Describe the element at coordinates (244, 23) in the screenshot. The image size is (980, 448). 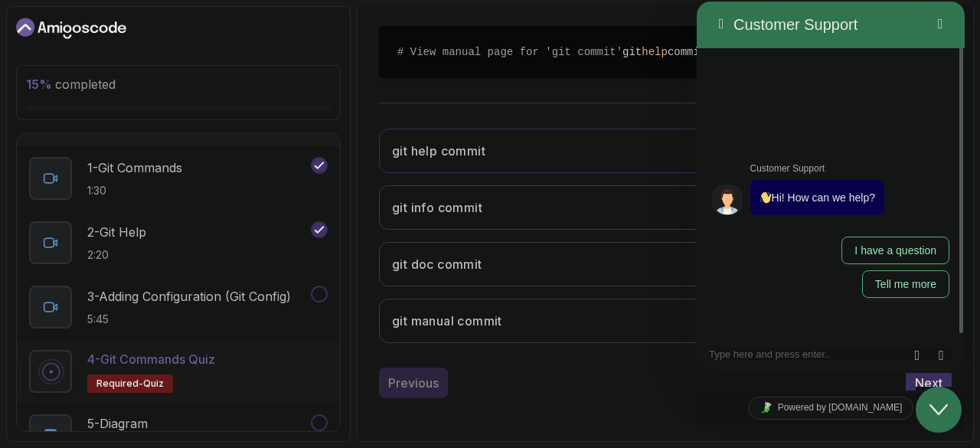
I see `button: Menu` at that location.